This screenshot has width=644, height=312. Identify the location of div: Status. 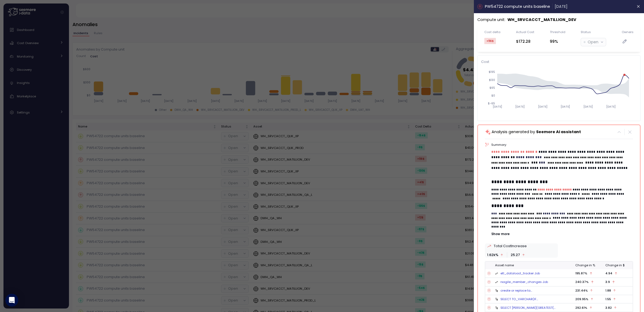
(586, 32).